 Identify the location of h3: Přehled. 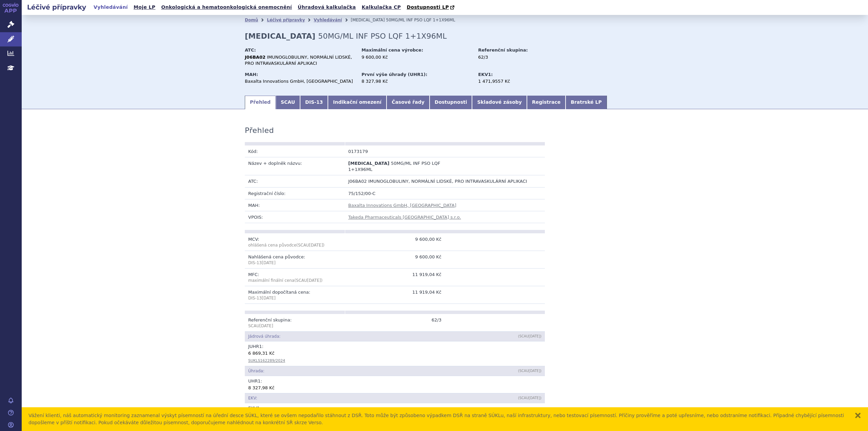
(260, 131).